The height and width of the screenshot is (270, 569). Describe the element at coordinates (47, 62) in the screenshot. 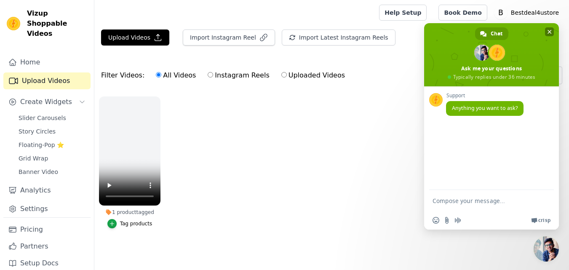

I see `a: Home` at that location.